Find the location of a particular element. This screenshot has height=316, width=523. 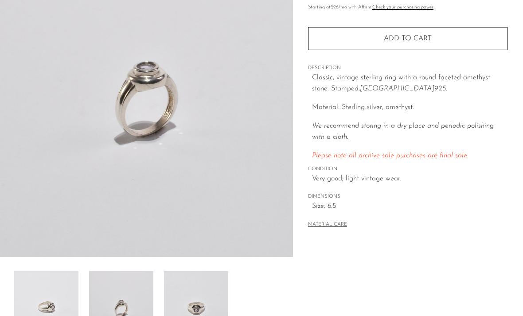

span: Add to cart is located at coordinates (408, 39).